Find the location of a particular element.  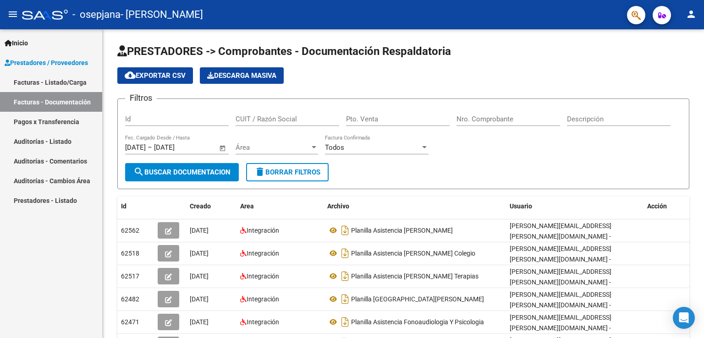

span: 62517 is located at coordinates (130, 277).